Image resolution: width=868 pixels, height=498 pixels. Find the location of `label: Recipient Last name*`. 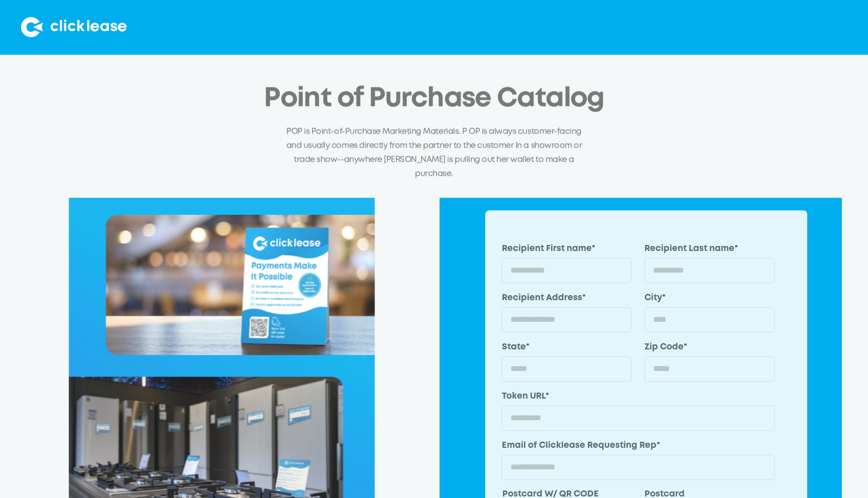

label: Recipient Last name* is located at coordinates (709, 249).